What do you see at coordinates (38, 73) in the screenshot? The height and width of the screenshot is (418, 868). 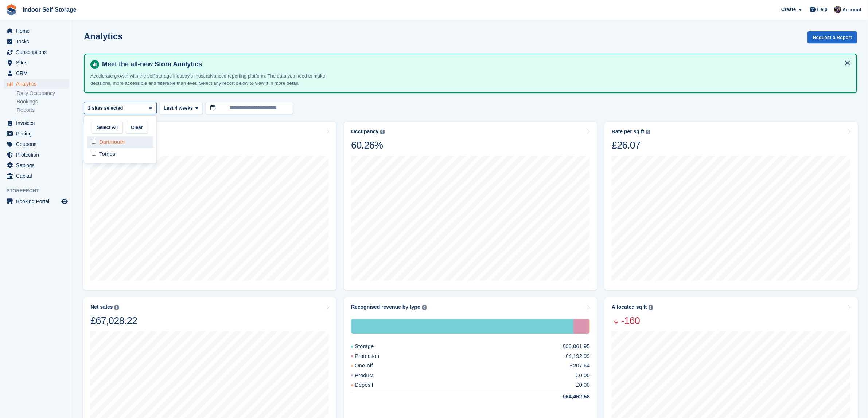 I see `span: CRM` at bounding box center [38, 73].